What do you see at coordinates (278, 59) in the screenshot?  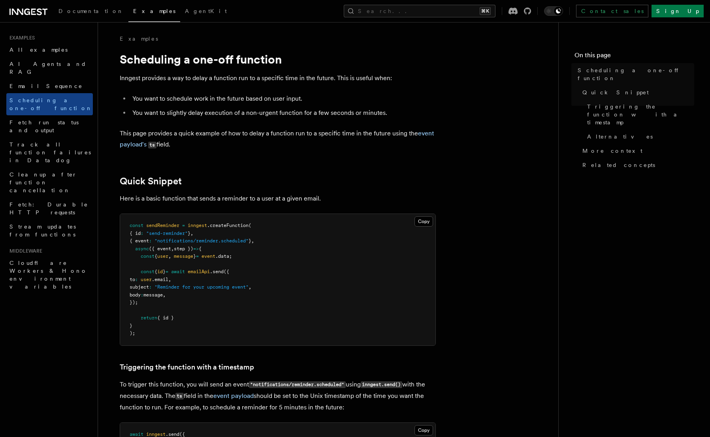 I see `h1: Scheduling a one-off function` at bounding box center [278, 59].